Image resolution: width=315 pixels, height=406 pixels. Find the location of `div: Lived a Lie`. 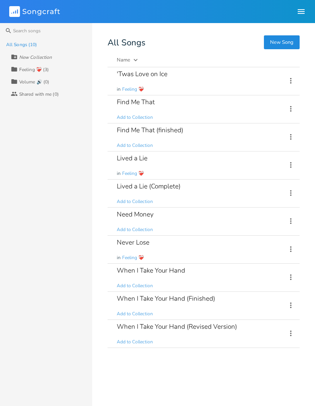

div: Lived a Lie is located at coordinates (132, 158).